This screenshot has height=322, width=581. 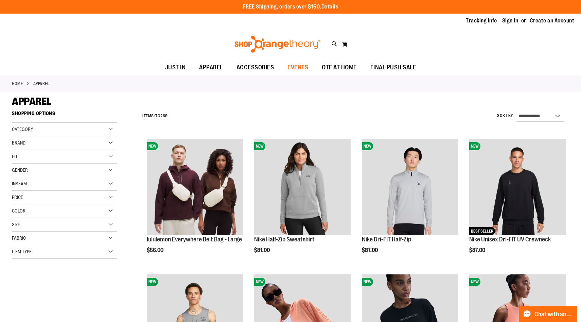 I want to click on span: Fit, so click(x=15, y=156).